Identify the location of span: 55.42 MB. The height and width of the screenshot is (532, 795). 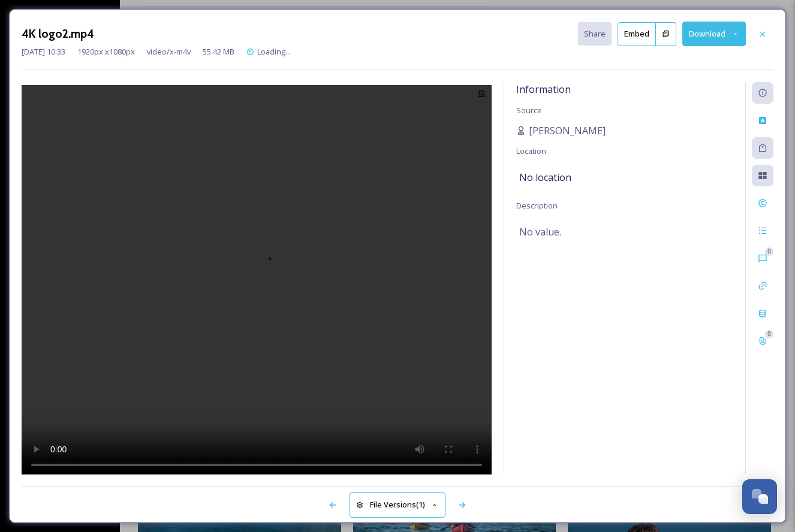
(218, 52).